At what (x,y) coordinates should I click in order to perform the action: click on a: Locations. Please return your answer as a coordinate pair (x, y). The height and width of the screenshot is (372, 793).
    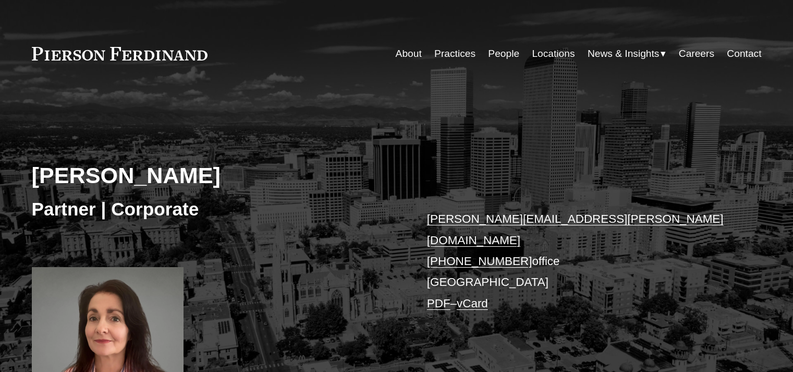
    Looking at the image, I should click on (553, 54).